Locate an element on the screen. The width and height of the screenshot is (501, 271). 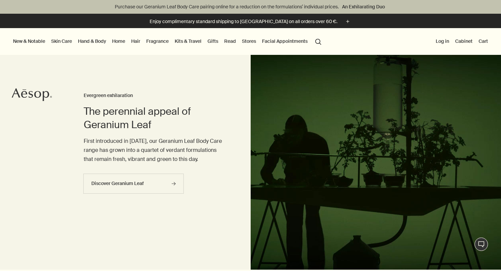
button: Stores is located at coordinates (249, 41).